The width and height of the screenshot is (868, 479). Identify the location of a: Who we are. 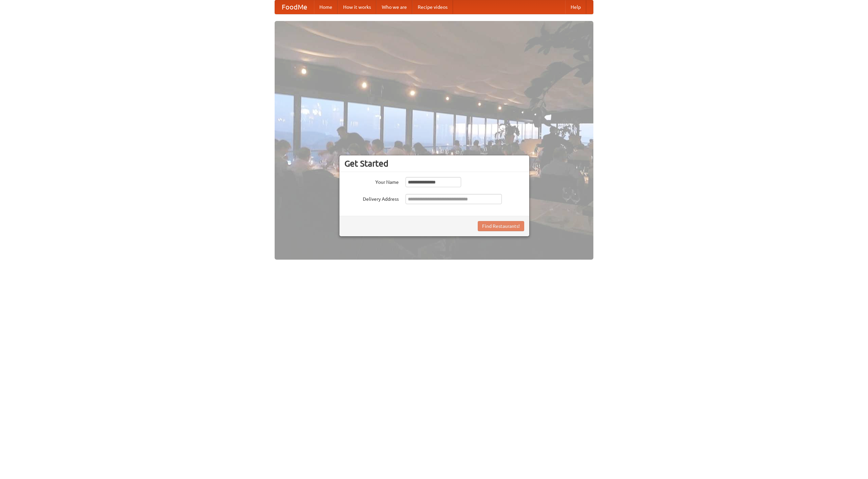
(394, 7).